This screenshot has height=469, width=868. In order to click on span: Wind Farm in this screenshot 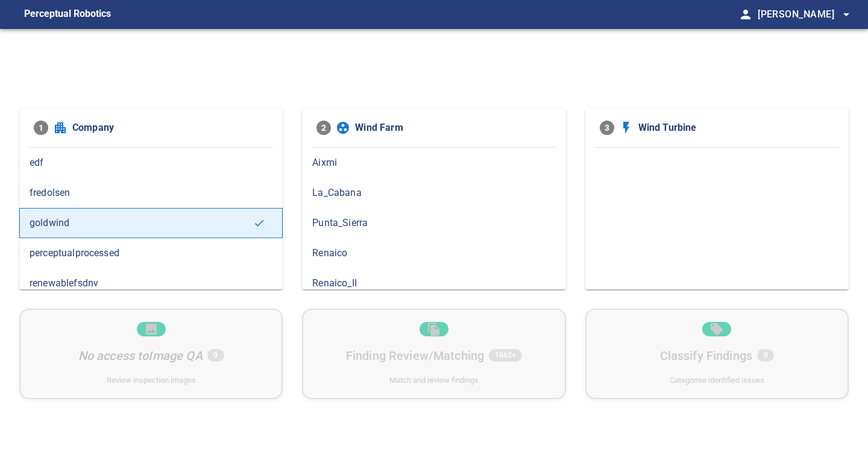, I will do `click(453, 128)`.